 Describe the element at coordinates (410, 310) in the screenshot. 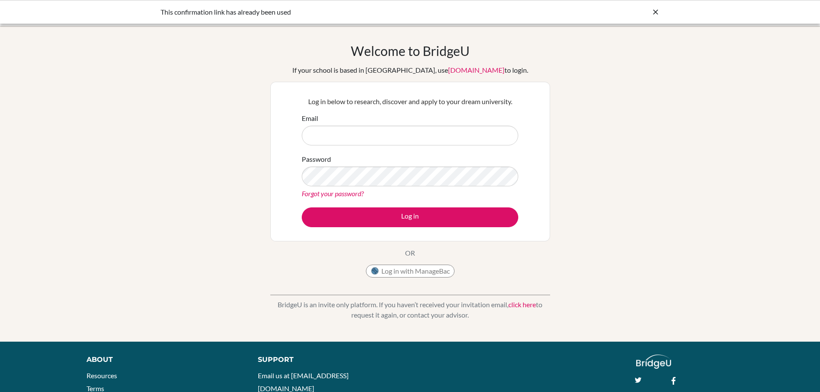

I see `p: BridgeU is an invite only platform. If you haven’t received your invitation email, to request it ...` at that location.